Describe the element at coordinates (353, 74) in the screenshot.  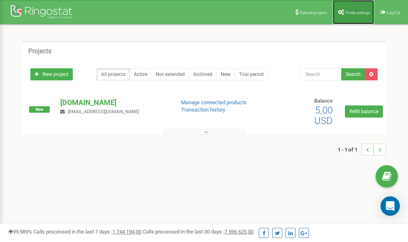
I see `button: Search` at that location.